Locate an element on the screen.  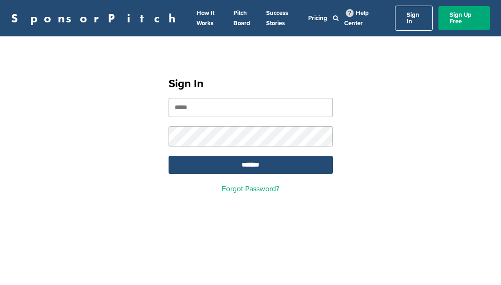
a: Help Center is located at coordinates (356, 18).